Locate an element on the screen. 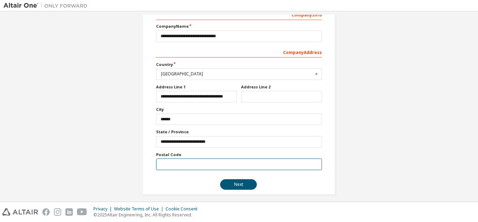 The height and width of the screenshot is (222, 478). img: linkedin.svg is located at coordinates (69, 211).